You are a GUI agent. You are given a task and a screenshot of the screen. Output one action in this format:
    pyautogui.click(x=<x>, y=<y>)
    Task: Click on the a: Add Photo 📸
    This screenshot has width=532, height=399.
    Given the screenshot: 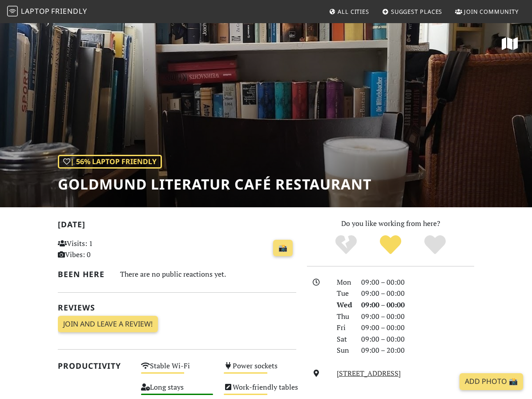 What is the action you would take?
    pyautogui.click(x=491, y=382)
    